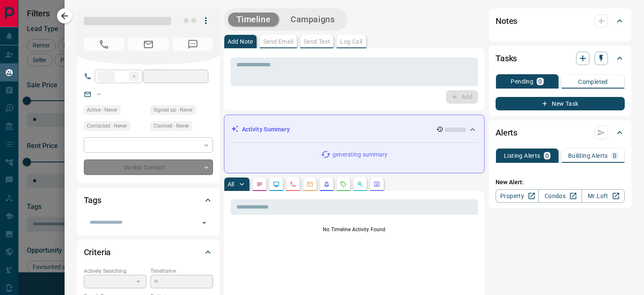  Describe the element at coordinates (522, 81) in the screenshot. I see `p: Pending` at that location.